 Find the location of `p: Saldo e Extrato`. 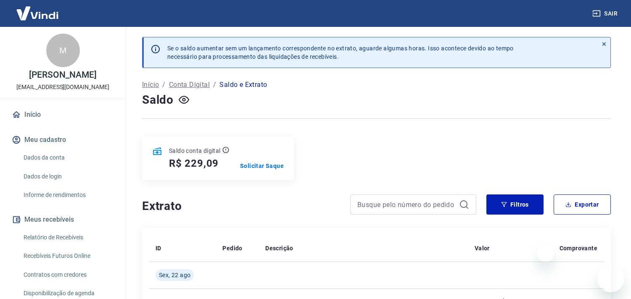

p: Saldo e Extrato is located at coordinates (243, 85).